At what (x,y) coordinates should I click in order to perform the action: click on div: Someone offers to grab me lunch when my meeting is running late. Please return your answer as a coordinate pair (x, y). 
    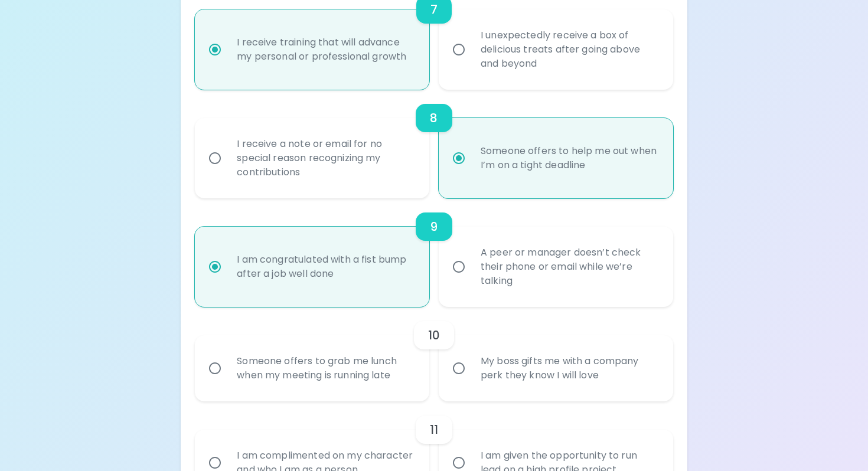
    Looking at the image, I should click on (325, 368).